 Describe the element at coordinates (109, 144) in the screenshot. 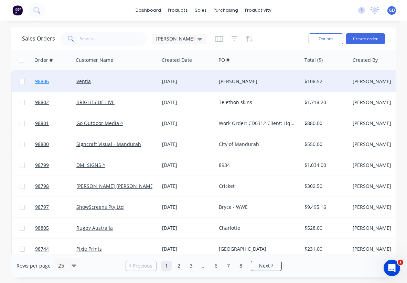

I see `a: Signcraft Visual - Mandurah` at that location.